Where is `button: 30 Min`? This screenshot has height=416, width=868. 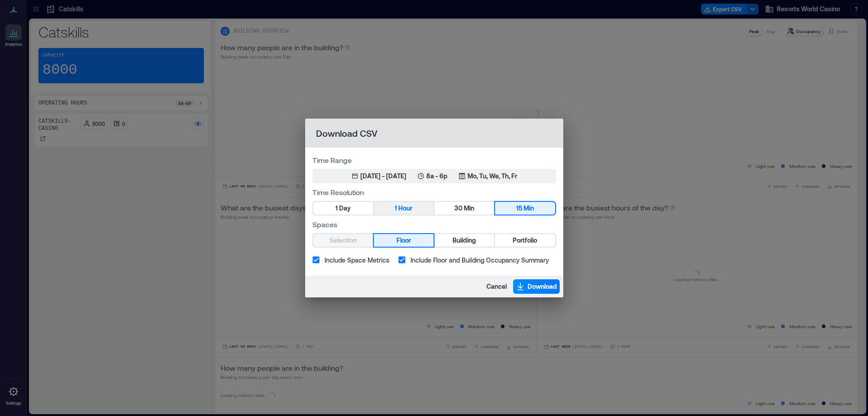 button: 30 Min is located at coordinates (464, 208).